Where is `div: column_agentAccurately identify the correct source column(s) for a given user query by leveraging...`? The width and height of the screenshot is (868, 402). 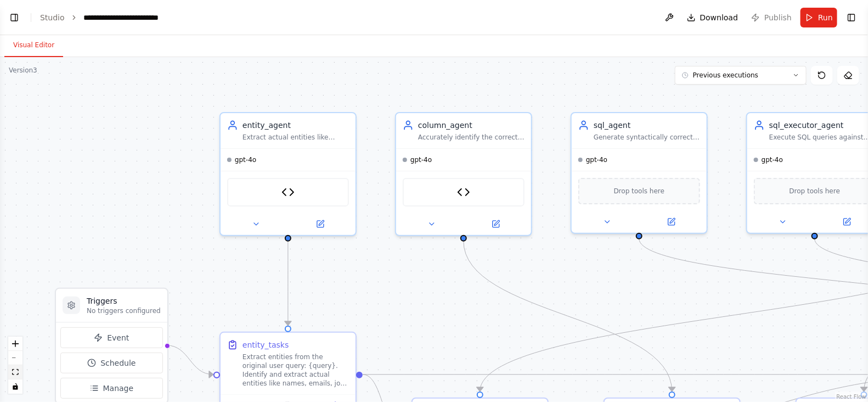 div: column_agentAccurately identify the correct source column(s) for a given user query by leveraging... is located at coordinates (464, 174).